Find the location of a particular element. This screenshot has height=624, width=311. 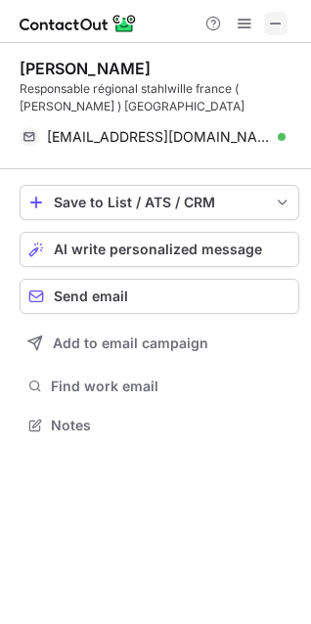

button: AI write personalized message is located at coordinates (159, 250).